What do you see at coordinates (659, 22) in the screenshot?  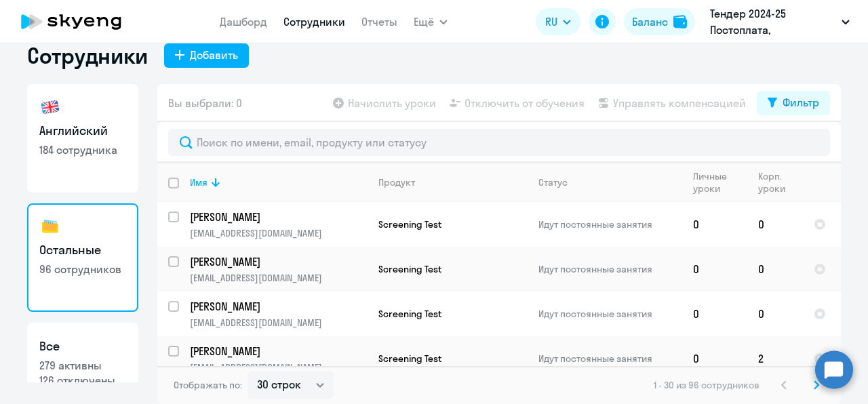 I see `a: Балансbalance` at bounding box center [659, 22].